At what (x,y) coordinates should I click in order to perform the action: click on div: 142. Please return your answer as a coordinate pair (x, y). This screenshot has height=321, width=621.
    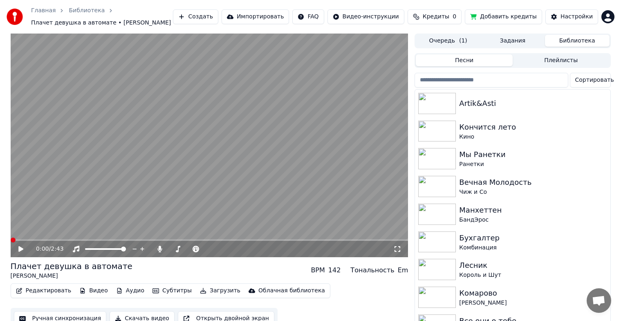
    Looking at the image, I should click on (335, 270).